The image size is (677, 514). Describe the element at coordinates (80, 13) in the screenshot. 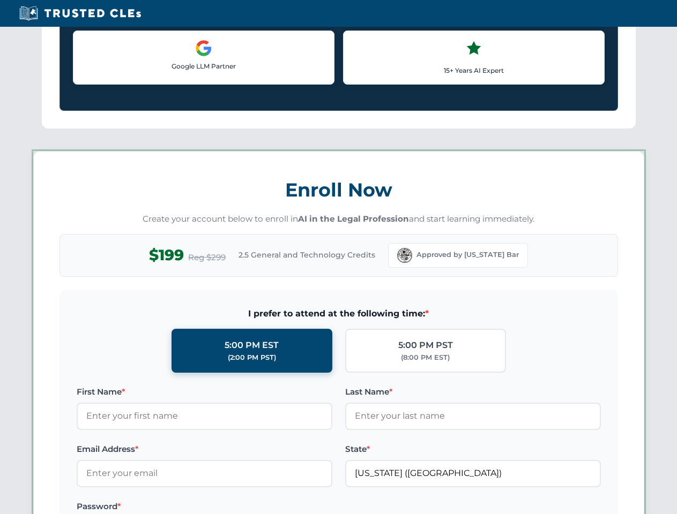

I see `img: Trusted CLEs` at that location.